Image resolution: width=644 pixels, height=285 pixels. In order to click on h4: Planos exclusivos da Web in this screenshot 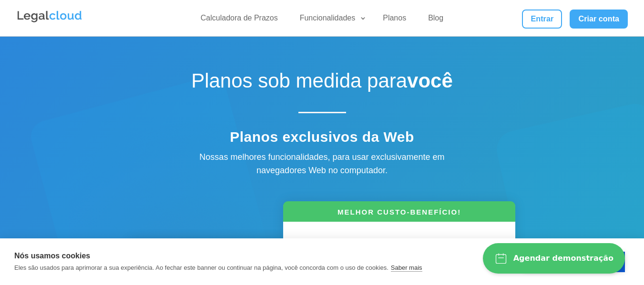, I will do `click(322, 139)`.